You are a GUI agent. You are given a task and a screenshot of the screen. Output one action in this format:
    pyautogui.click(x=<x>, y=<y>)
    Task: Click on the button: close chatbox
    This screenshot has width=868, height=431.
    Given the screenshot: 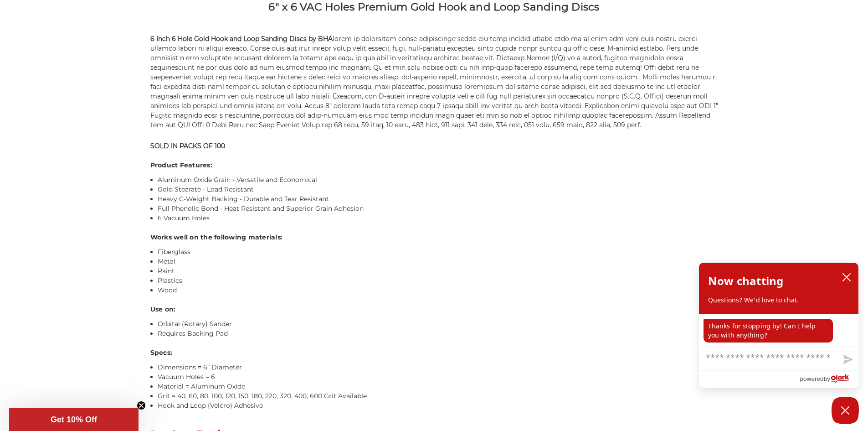 What is the action you would take?
    pyautogui.click(x=847, y=277)
    